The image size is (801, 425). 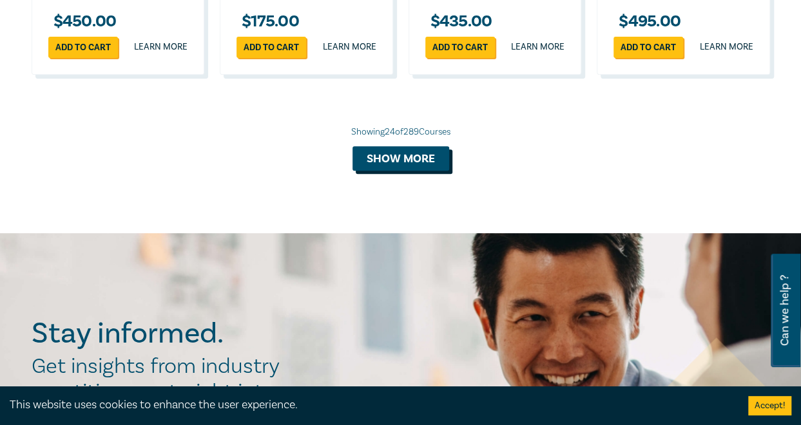 I want to click on h3: $ 175.00, so click(x=267, y=21).